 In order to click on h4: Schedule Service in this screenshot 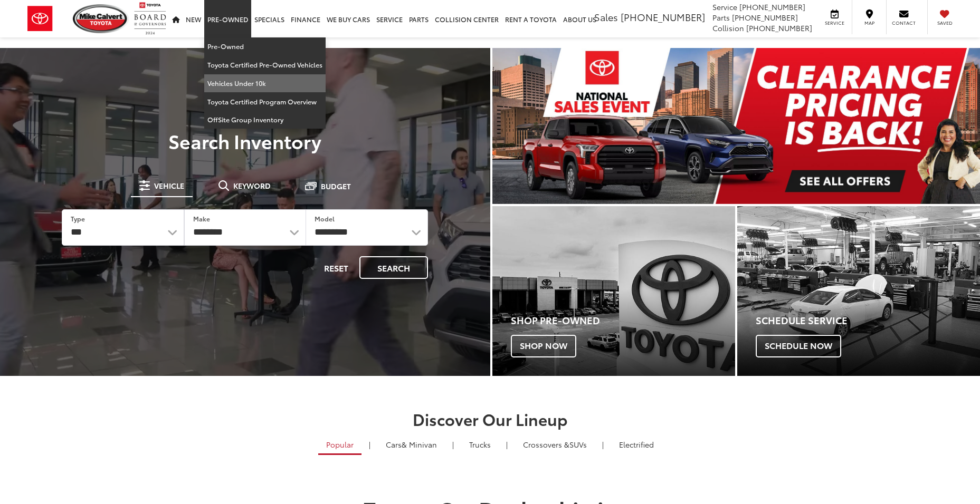, I will do `click(868, 321)`.